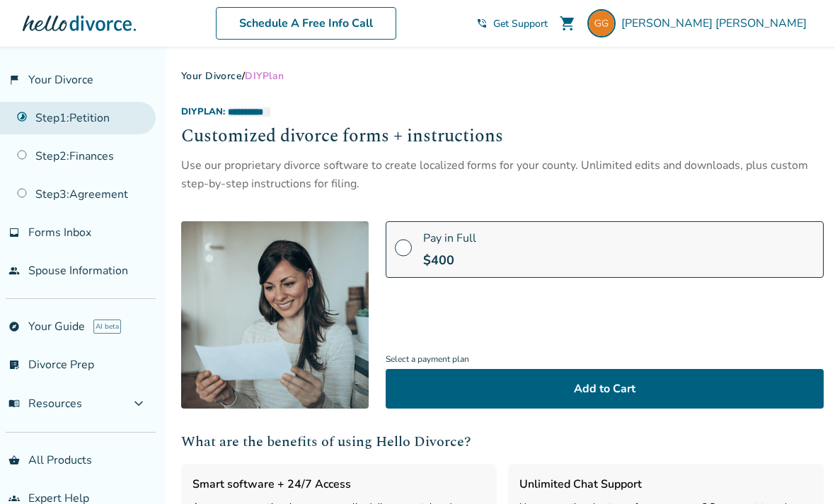  What do you see at coordinates (665, 485) in the screenshot?
I see `h3: Unlimited Chat Support` at bounding box center [665, 485].